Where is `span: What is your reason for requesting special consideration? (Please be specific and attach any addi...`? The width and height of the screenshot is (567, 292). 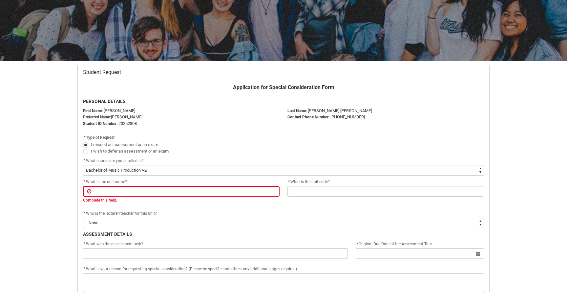 span: What is your reason for requesting special consideration? (Please be specific and attach any addi... is located at coordinates (190, 269).